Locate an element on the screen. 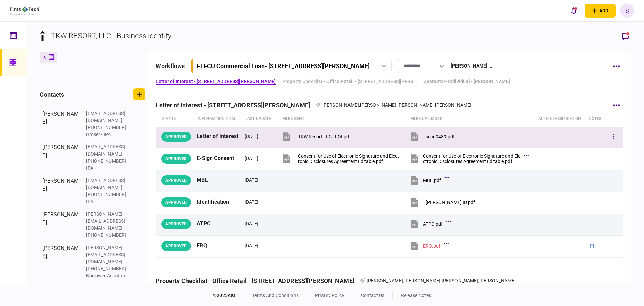 The image size is (644, 306). div: Kate White,J. Timothy Bak is located at coordinates (443, 280).